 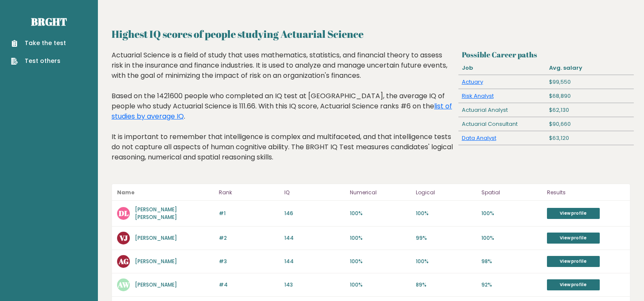 I want to click on div: $63,120, so click(x=590, y=138).